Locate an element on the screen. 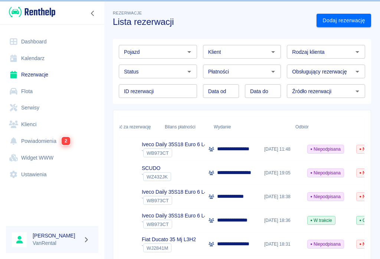  a: Serwisy is located at coordinates (52, 108).